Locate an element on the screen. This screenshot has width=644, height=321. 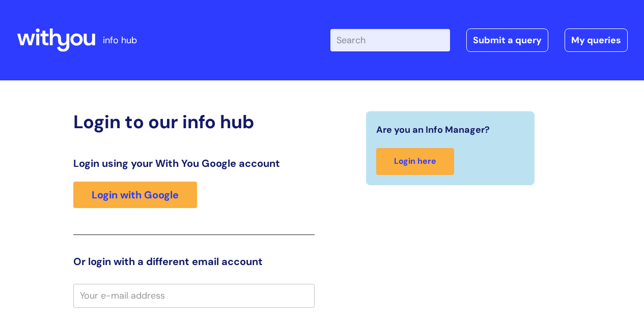
span: Are you an Info Manager? is located at coordinates (432, 130).